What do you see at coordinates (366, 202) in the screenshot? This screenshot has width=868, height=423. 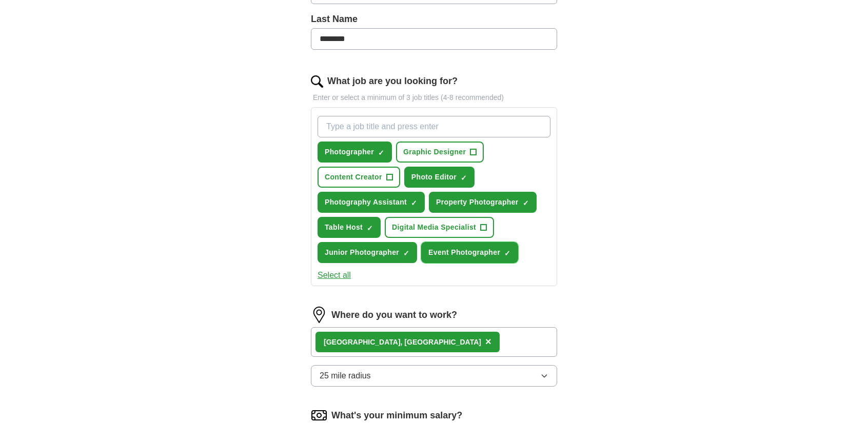 I see `span: Photography Assistant` at bounding box center [366, 202].